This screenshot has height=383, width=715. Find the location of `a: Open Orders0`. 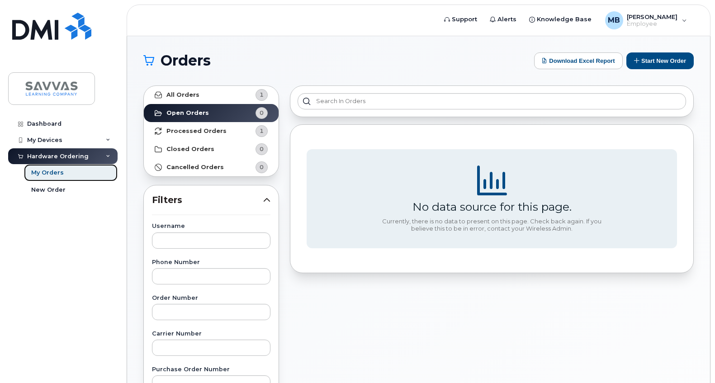

a: Open Orders0 is located at coordinates (211, 113).